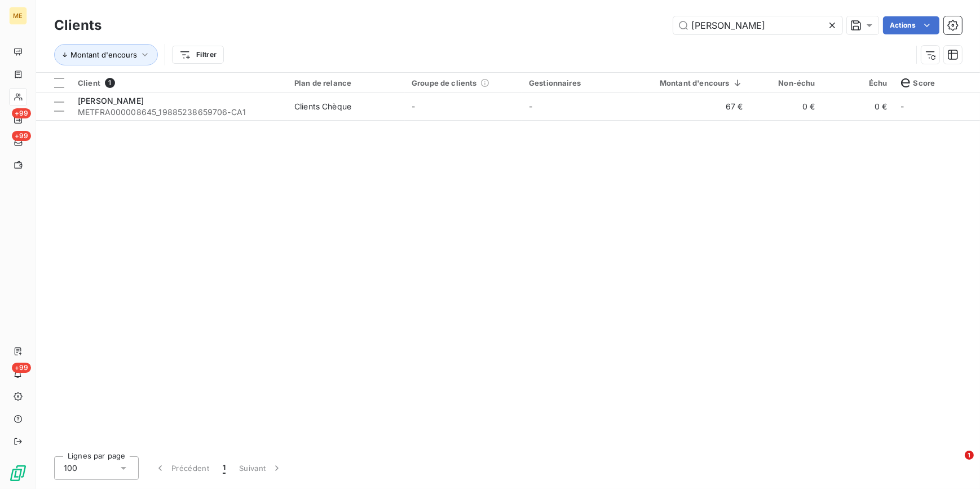 This screenshot has height=489, width=980. Describe the element at coordinates (346, 83) in the screenshot. I see `div: Plan de relance` at that location.